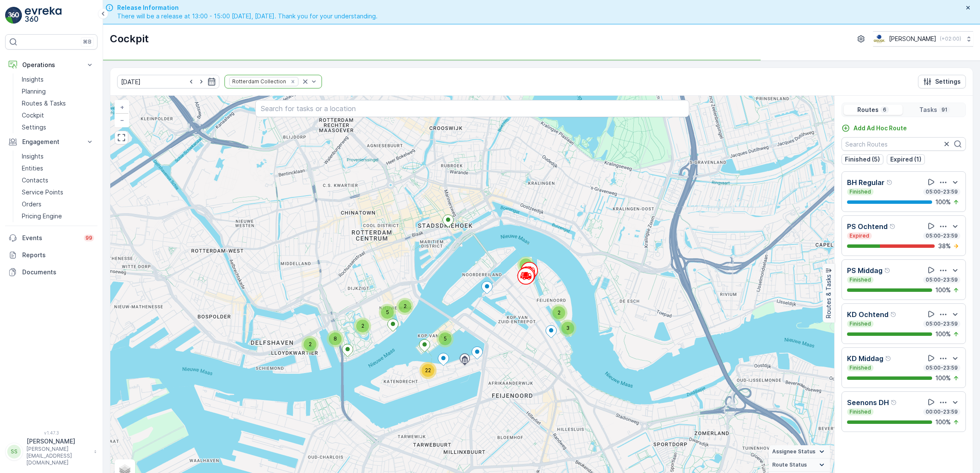 The width and height of the screenshot is (980, 473). I want to click on p: Routes, so click(868, 110).